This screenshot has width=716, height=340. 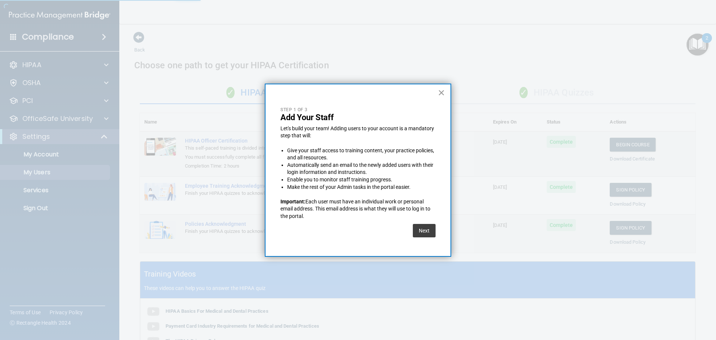 What do you see at coordinates (424, 231) in the screenshot?
I see `button: Next` at bounding box center [424, 231].